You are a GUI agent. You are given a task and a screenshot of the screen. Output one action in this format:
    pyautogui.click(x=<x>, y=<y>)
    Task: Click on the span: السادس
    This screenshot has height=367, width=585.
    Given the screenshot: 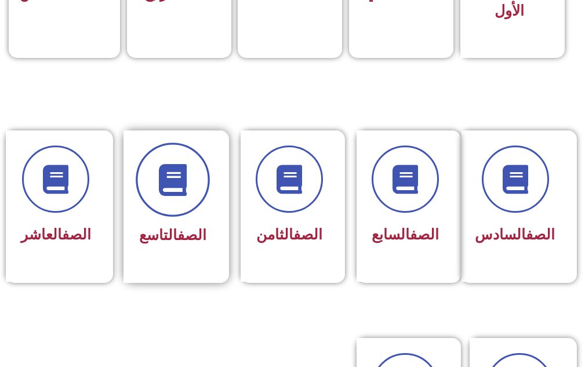 What is the action you would take?
    pyautogui.click(x=515, y=234)
    